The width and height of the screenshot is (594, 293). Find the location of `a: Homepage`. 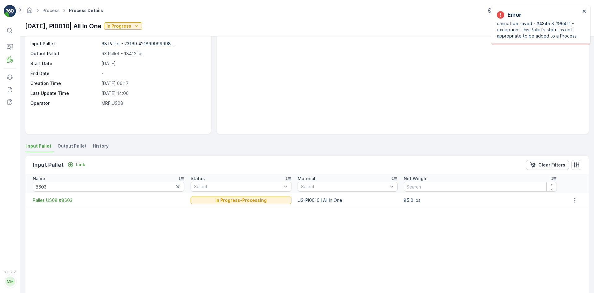

a: Homepage is located at coordinates (30, 12).